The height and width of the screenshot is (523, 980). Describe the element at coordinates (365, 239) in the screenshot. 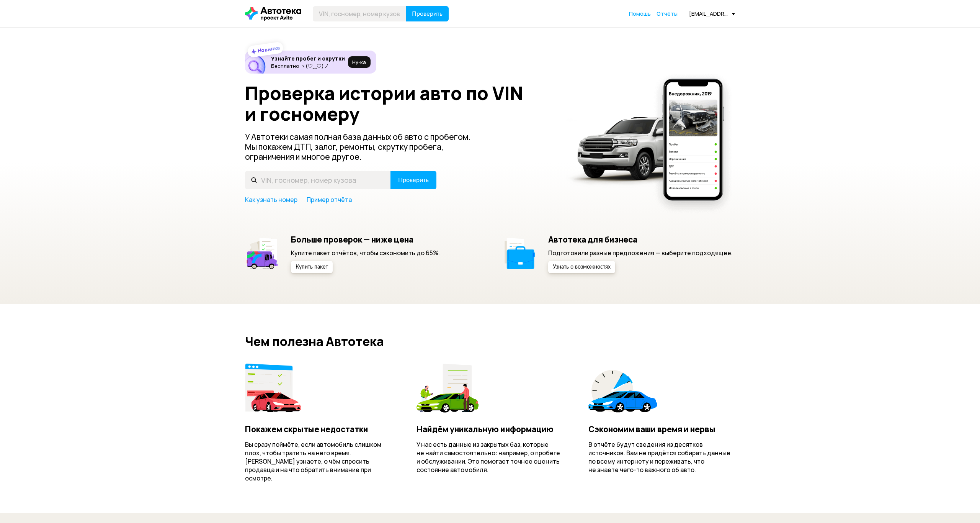

I see `h5: Больше проверок — ниже цена` at that location.